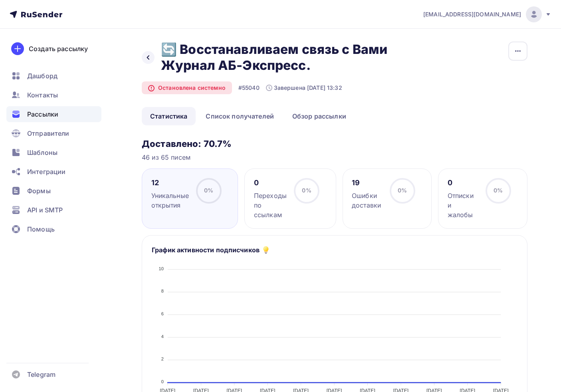 The height and width of the screenshot is (392, 561). What do you see at coordinates (45, 210) in the screenshot?
I see `span: API и SMTP` at bounding box center [45, 210].